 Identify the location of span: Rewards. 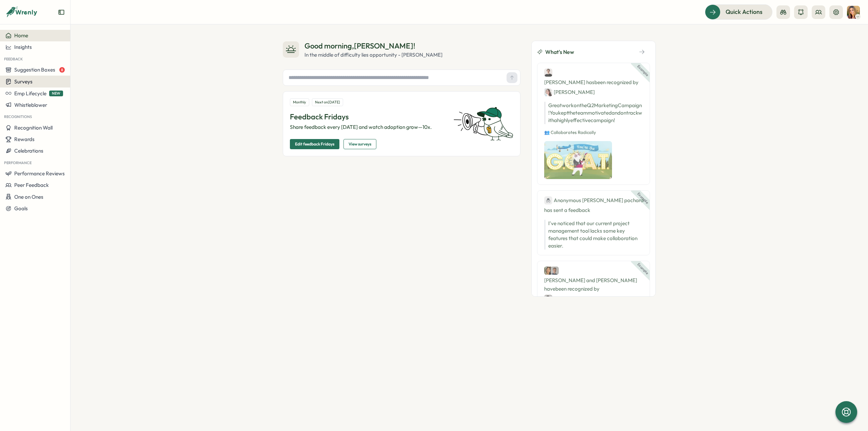
(25, 139).